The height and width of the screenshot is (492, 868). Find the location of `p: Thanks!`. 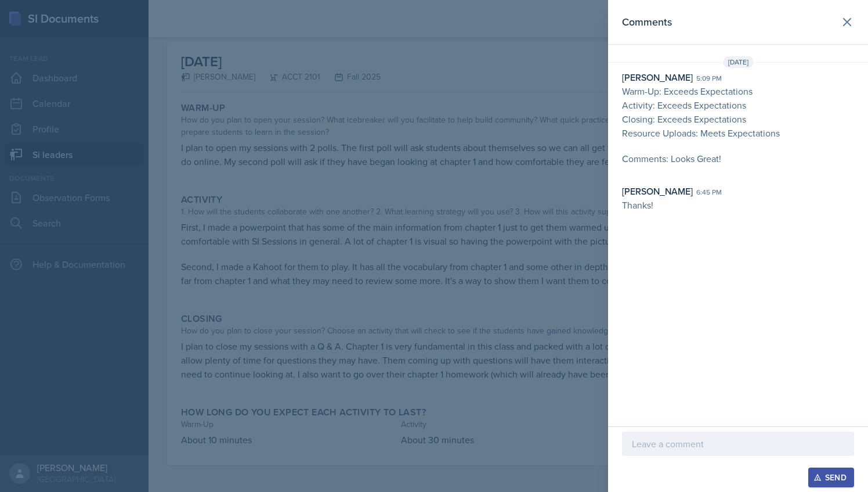

p: Thanks! is located at coordinates (738, 205).